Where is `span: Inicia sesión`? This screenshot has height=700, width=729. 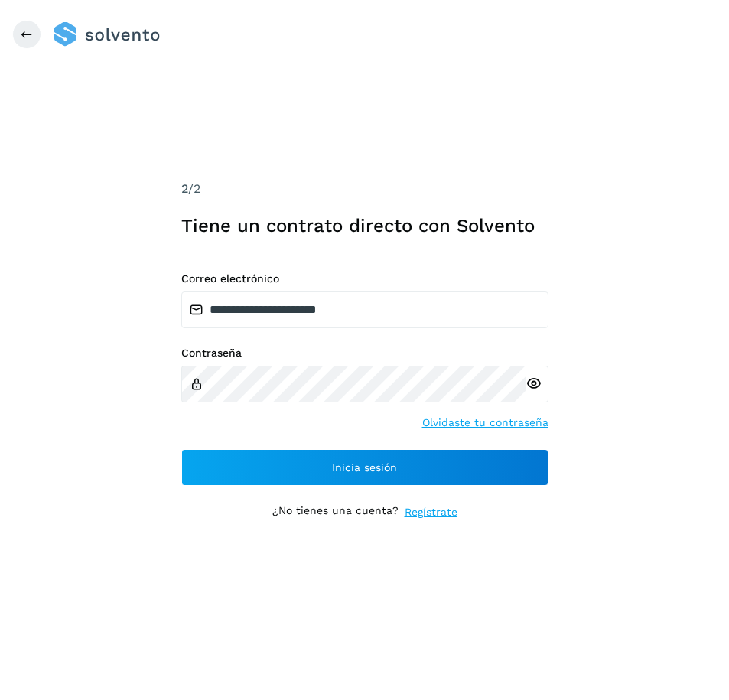
span: Inicia sesión is located at coordinates (364, 467).